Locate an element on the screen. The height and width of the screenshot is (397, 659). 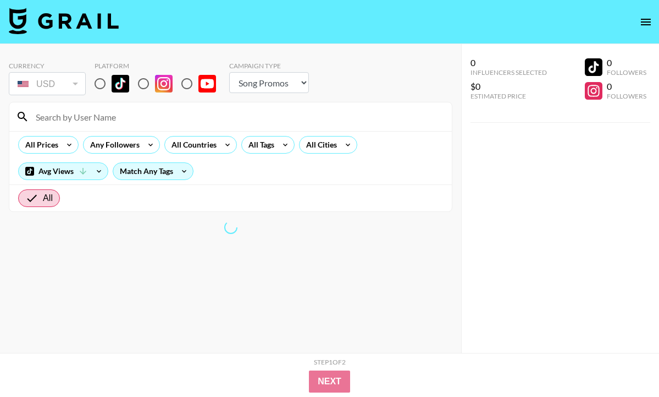
div: Campaign Type is located at coordinates (269, 65).